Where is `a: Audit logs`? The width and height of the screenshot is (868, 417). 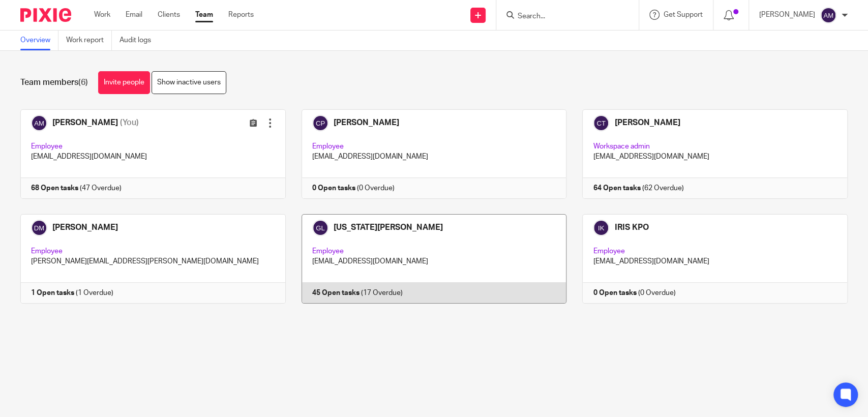 a: Audit logs is located at coordinates (139, 40).